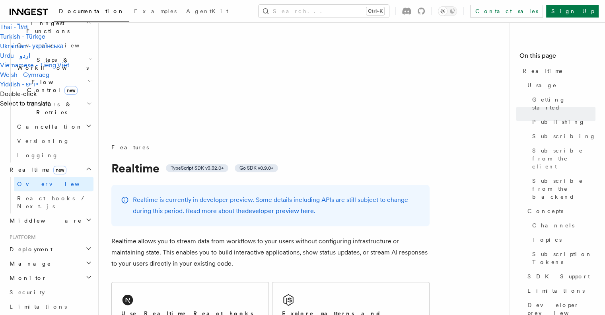 The height and width of the screenshot is (315, 605). Describe the element at coordinates (543, 85) in the screenshot. I see `span: Usage` at that location.